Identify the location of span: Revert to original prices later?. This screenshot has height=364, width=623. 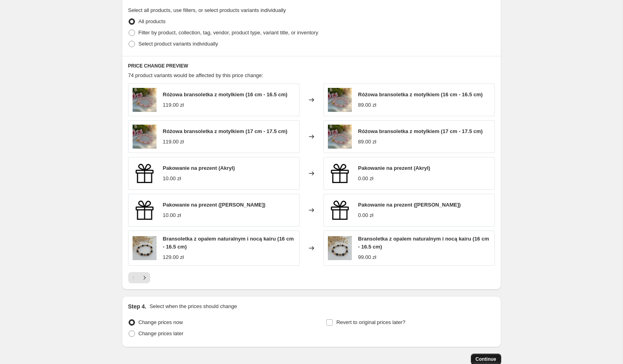
(371, 322).